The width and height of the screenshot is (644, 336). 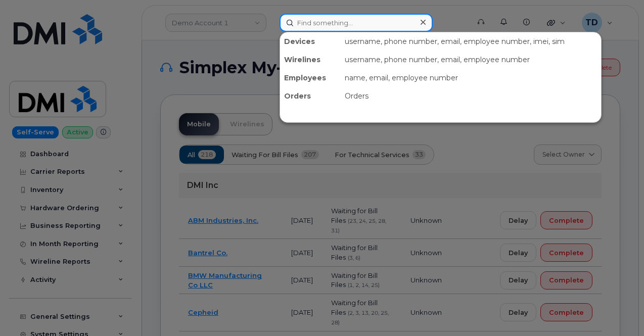 I want to click on div: username, phone number, email, employee number, imei, sim, so click(x=471, y=41).